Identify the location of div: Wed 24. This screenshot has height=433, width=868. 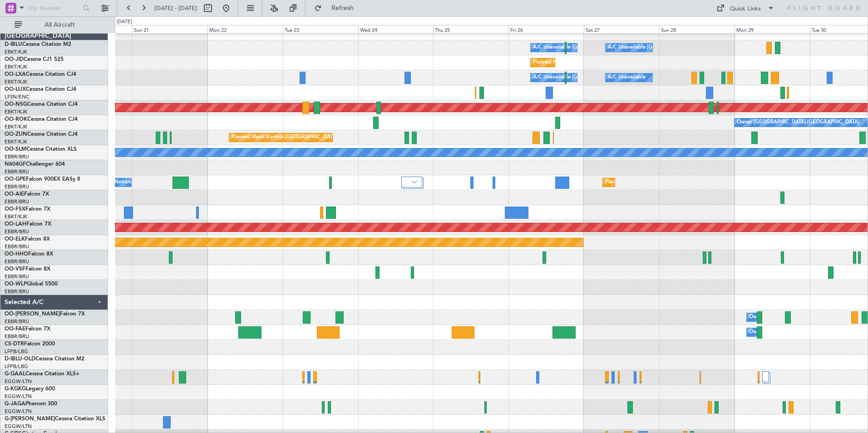
(396, 29).